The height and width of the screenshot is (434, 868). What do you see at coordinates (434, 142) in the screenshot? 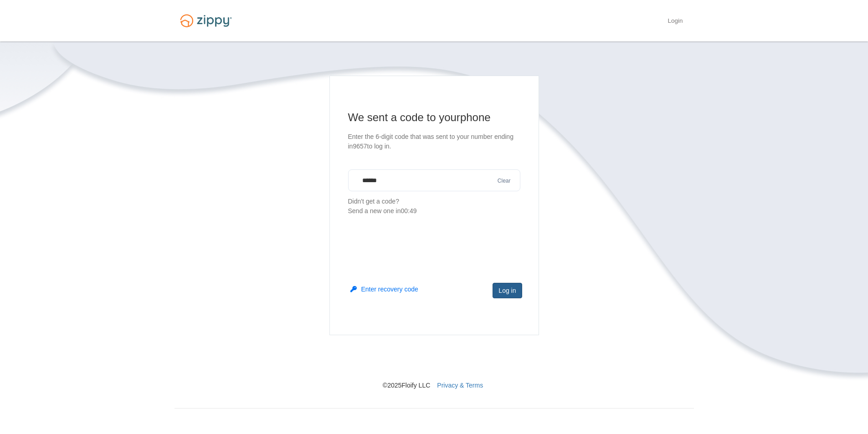
I see `p: Enter the 6-digit code that was sent to your number ending in 9657 to log in.` at bounding box center [434, 142].